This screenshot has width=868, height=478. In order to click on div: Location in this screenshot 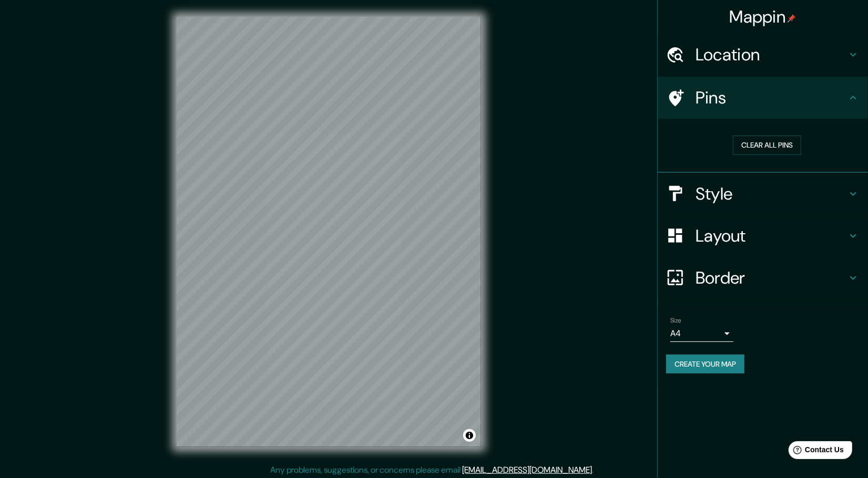, I will do `click(762, 55)`.